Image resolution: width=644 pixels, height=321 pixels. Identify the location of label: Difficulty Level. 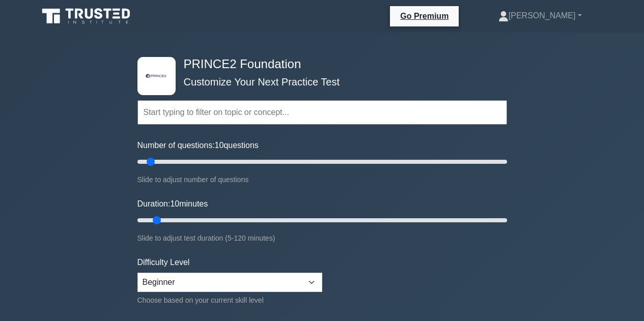
(163, 263).